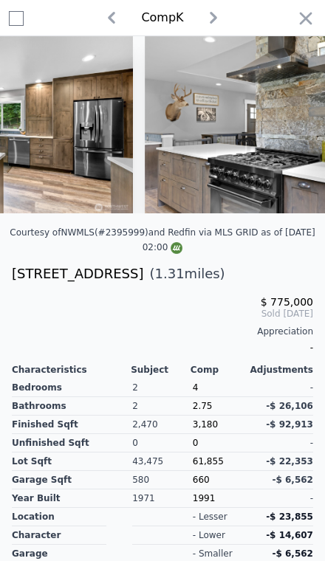 Image resolution: width=325 pixels, height=561 pixels. What do you see at coordinates (72, 406) in the screenshot?
I see `div: Bathrooms` at bounding box center [72, 406].